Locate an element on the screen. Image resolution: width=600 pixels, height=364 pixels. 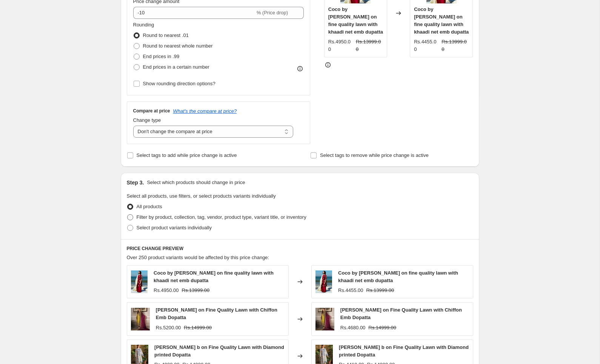
span: Filter by product, collection, tag, vendor, product type, variant title, or inventory is located at coordinates (221, 217).